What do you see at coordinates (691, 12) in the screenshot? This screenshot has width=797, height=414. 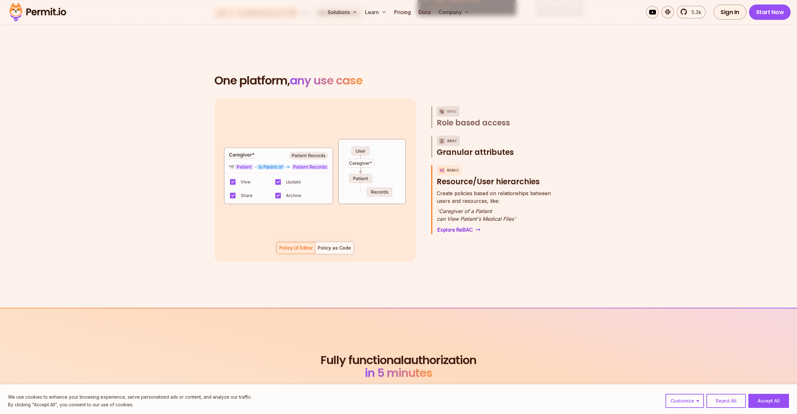 I see `a: 5.3k` at bounding box center [691, 12].